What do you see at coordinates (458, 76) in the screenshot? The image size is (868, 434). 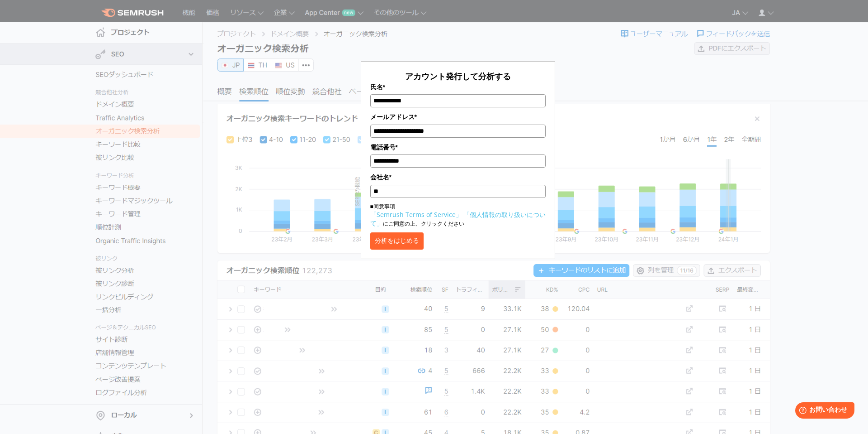 I see `span: アカウント発行して分析する` at bounding box center [458, 76].